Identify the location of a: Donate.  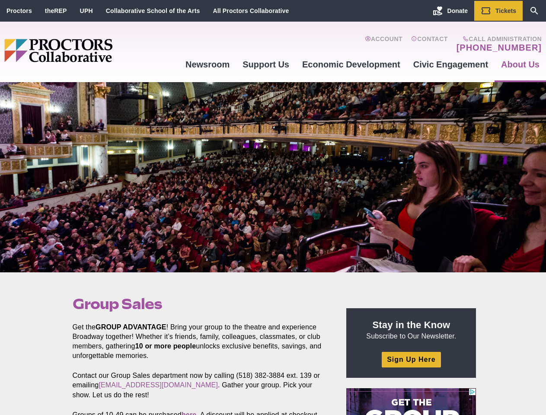
(450, 11).